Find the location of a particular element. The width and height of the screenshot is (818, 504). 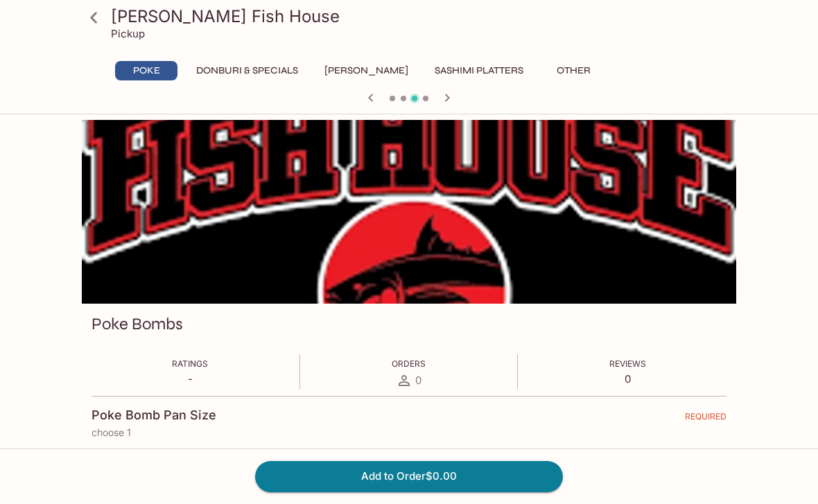

h3: Poke Bombs is located at coordinates (137, 324).